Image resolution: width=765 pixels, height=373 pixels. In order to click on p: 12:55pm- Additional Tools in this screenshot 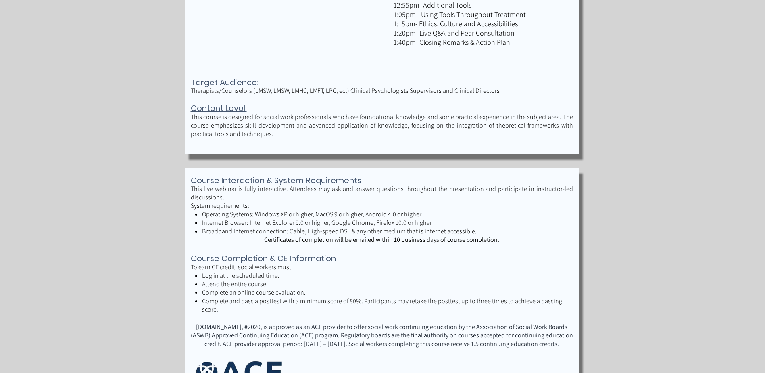, I will do `click(483, 5)`.